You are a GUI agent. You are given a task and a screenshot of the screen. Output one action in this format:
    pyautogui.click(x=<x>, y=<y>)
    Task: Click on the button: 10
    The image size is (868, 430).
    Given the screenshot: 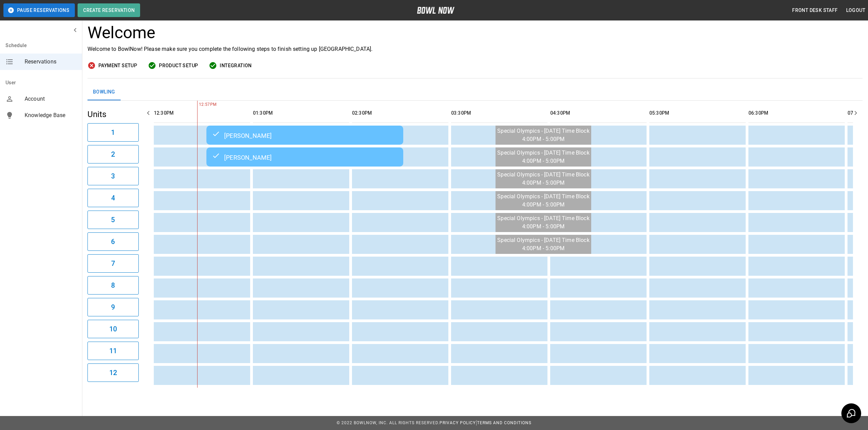 What is the action you would take?
    pyautogui.click(x=113, y=329)
    